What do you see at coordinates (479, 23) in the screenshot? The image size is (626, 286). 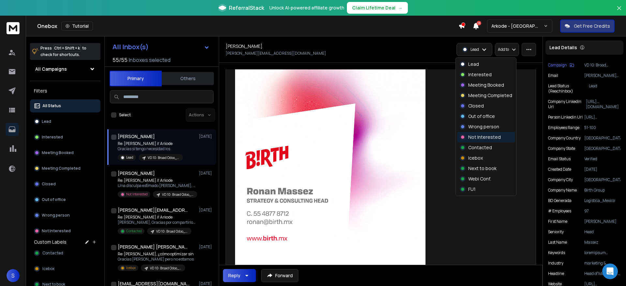 I see `span: 15` at bounding box center [479, 23].